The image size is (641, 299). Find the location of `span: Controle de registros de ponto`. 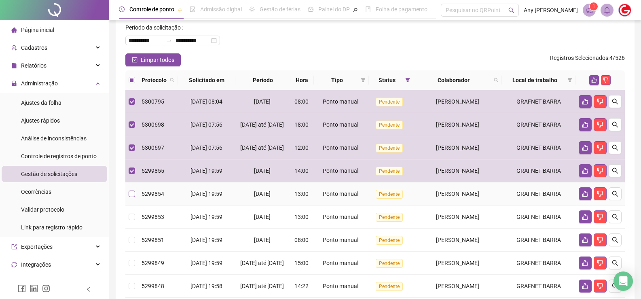

span: Controle de registros de ponto is located at coordinates (59, 156).